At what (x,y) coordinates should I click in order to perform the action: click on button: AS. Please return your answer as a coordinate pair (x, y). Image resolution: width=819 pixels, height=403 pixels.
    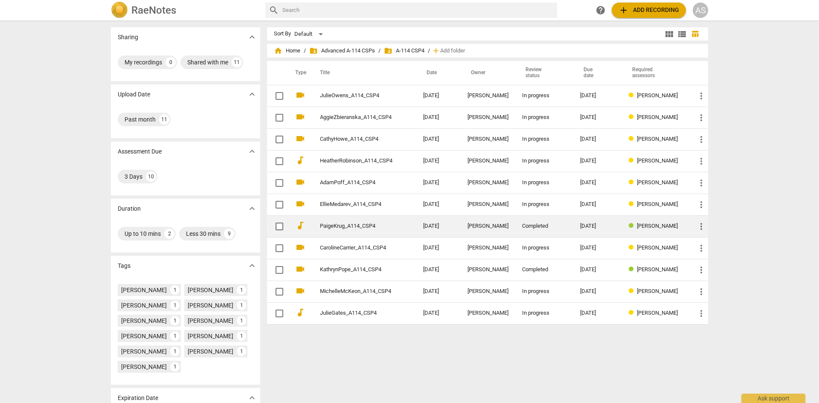
    Looking at the image, I should click on (700, 10).